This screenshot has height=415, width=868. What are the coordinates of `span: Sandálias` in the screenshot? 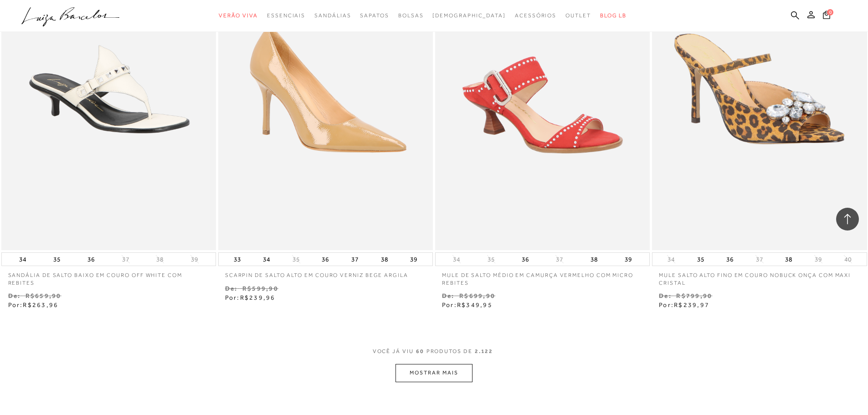 It's located at (332, 15).